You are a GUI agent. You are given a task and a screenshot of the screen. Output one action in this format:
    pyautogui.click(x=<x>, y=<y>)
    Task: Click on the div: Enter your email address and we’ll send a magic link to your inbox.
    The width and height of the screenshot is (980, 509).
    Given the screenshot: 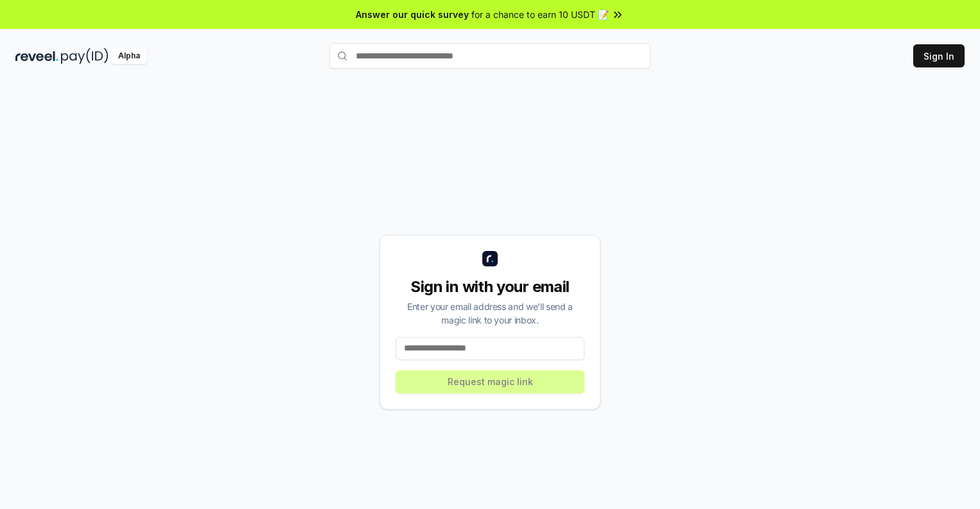 What is the action you would take?
    pyautogui.click(x=490, y=313)
    